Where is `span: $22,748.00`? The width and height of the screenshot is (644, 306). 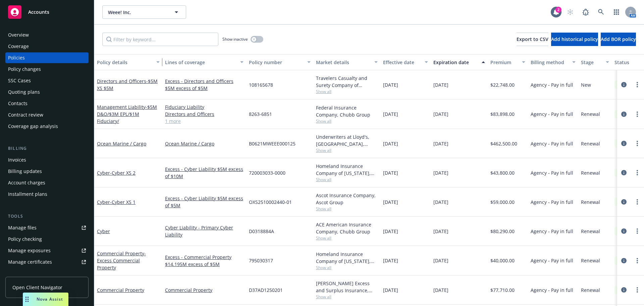 span: $22,748.00 is located at coordinates (503, 84).